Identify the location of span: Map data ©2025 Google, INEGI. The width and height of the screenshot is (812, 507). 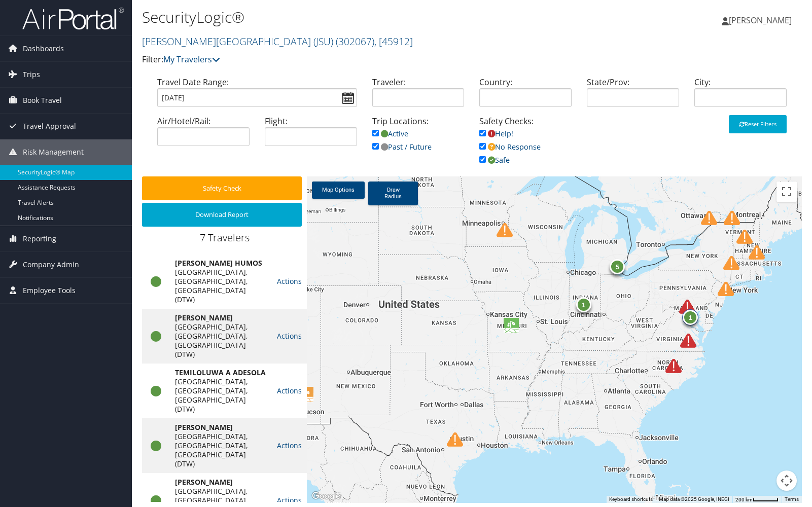
(694, 499).